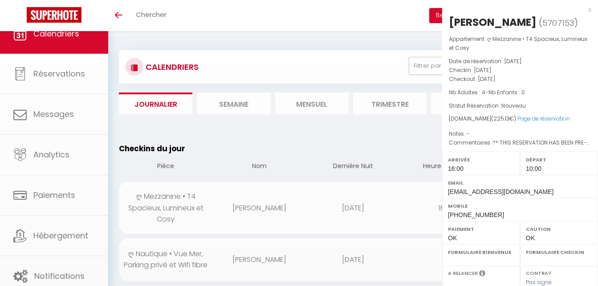 The image size is (598, 286). What do you see at coordinates (558, 23) in the screenshot?
I see `span: 5707153` at bounding box center [558, 23].